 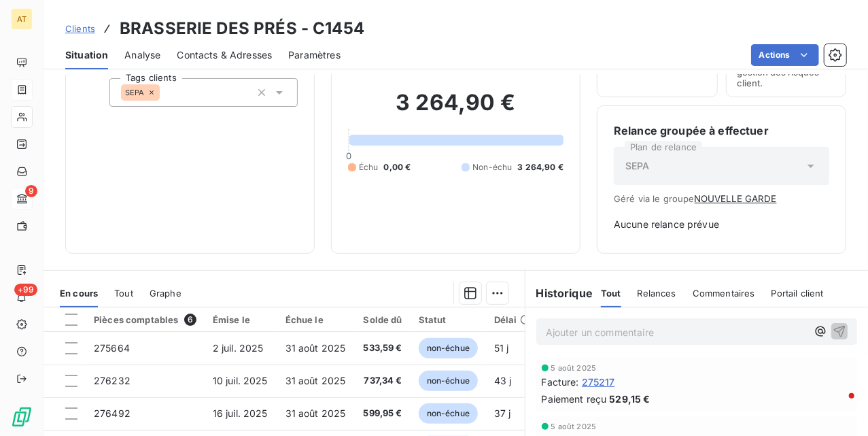 I want to click on button: NOUVELLE GARDE, so click(x=736, y=198).